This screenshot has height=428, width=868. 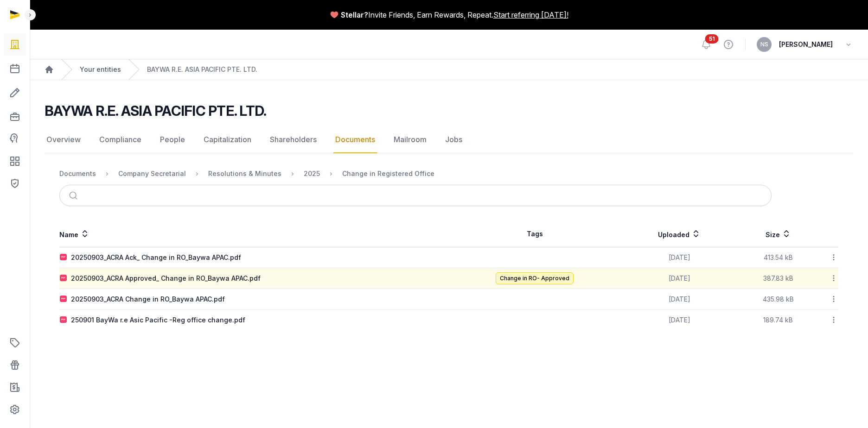 What do you see at coordinates (158, 320) in the screenshot?
I see `div: 250901 BayWa r.e Asic Pacific -Reg office change.pdf` at bounding box center [158, 320].